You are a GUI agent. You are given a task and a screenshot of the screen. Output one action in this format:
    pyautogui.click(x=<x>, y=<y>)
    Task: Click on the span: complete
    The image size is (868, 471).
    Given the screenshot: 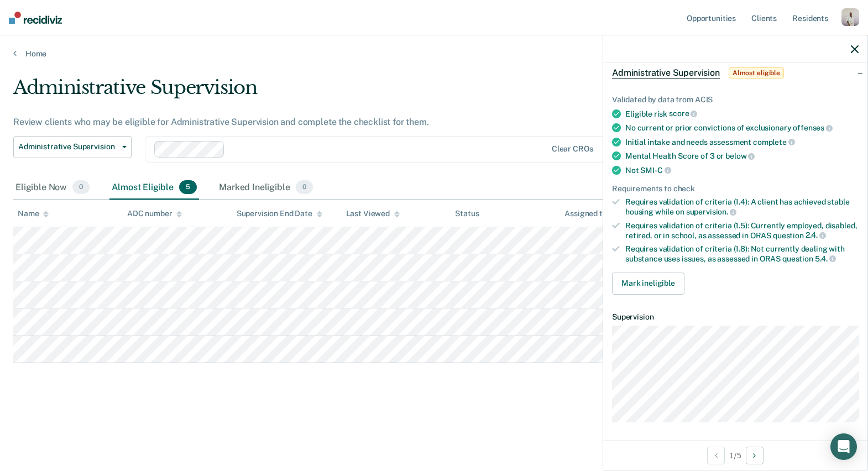 What is the action you would take?
    pyautogui.click(x=774, y=142)
    